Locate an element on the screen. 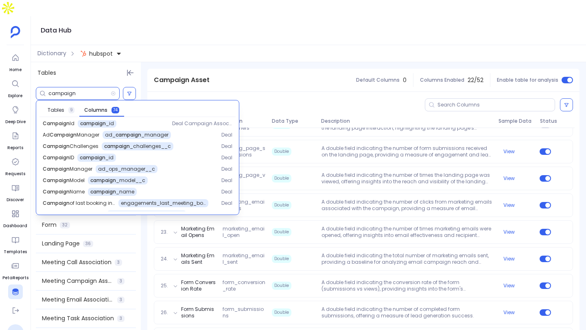  span: Column is located at coordinates (244, 121).